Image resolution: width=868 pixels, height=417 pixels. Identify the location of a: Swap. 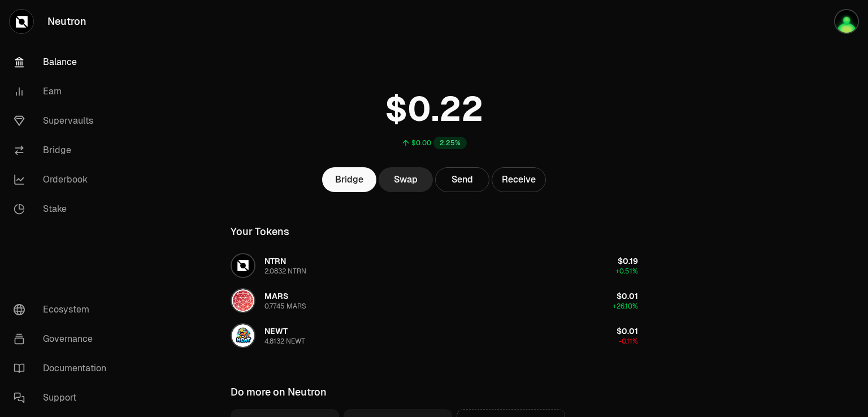
(405, 180).